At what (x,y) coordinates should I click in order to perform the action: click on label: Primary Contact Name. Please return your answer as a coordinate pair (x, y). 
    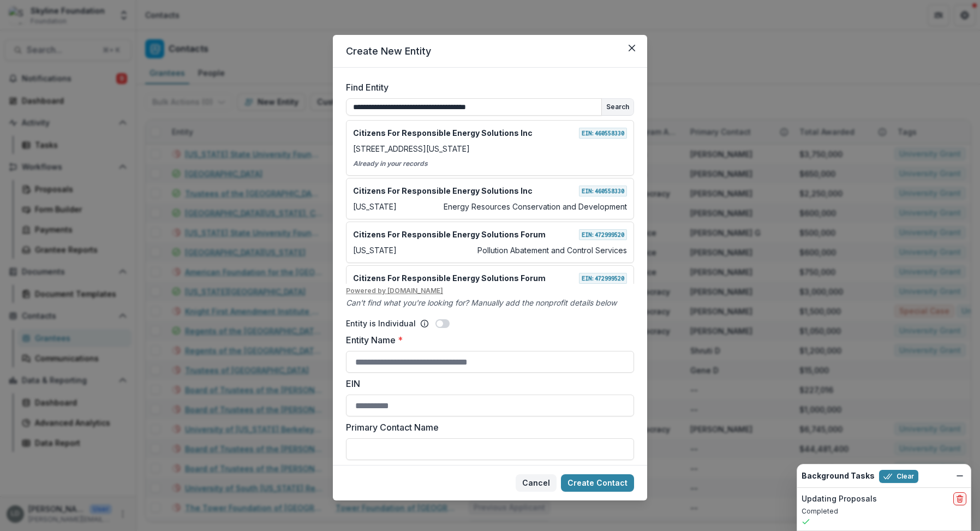
    Looking at the image, I should click on (486, 427).